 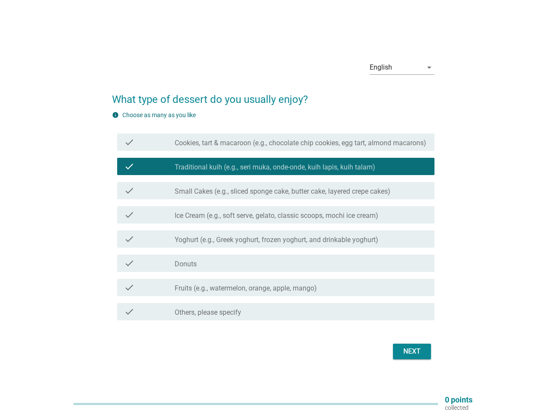 I want to click on p: 0 points, so click(x=458, y=400).